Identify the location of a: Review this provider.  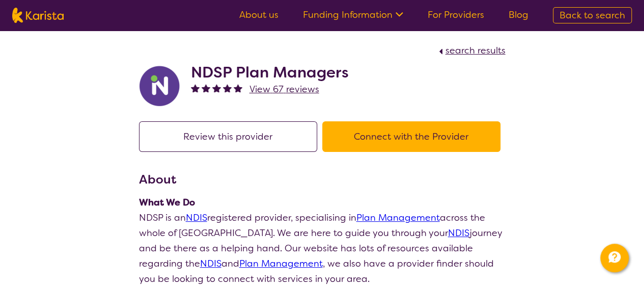
(231, 136).